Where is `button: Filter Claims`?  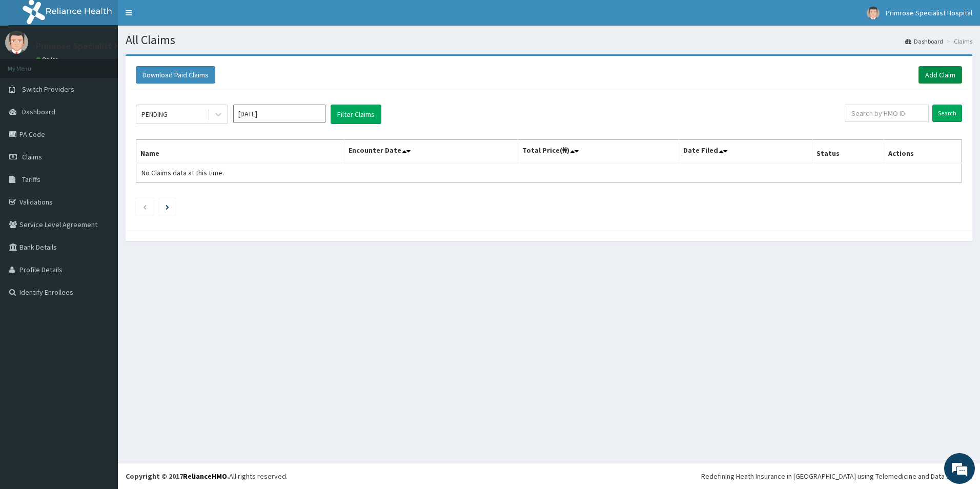
button: Filter Claims is located at coordinates (356, 114).